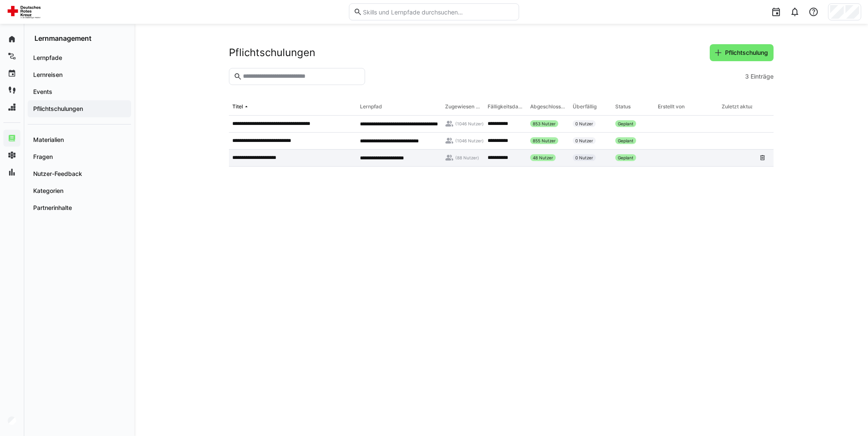 The height and width of the screenshot is (436, 868). I want to click on div: Titel, so click(237, 106).